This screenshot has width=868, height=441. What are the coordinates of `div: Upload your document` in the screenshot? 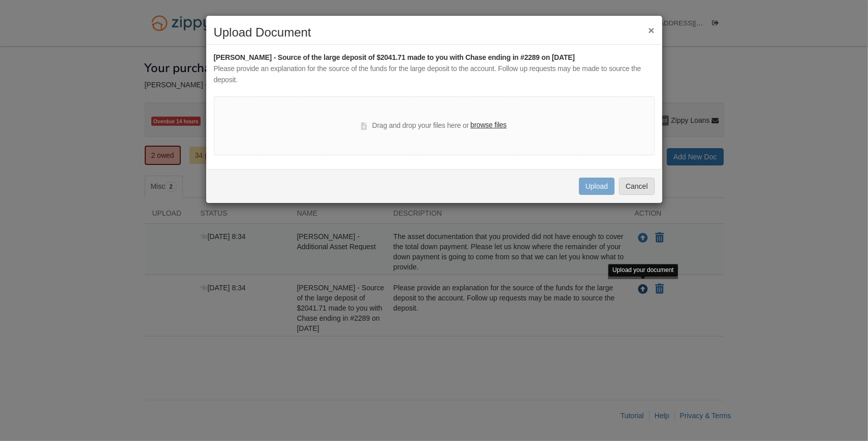 It's located at (643, 270).